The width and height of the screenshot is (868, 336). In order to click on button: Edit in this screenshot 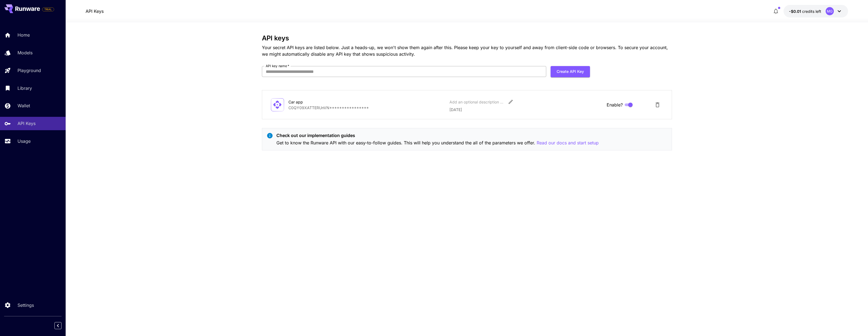, I will do `click(511, 102)`.